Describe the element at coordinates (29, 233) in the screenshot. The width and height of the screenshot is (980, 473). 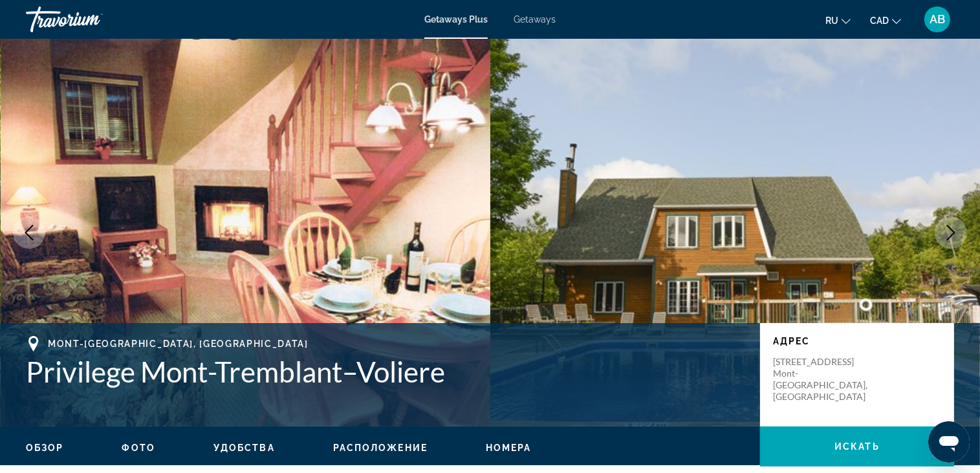
I see `button: Previous image` at that location.